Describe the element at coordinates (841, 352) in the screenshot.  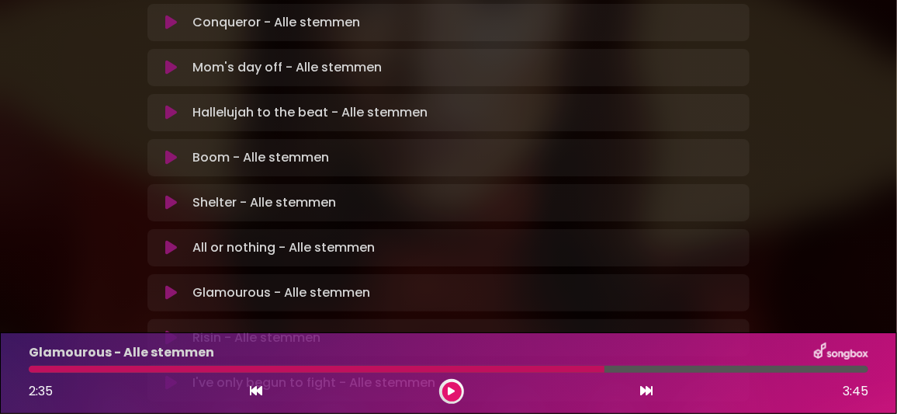
I see `img: songbox-logo-white.png` at that location.